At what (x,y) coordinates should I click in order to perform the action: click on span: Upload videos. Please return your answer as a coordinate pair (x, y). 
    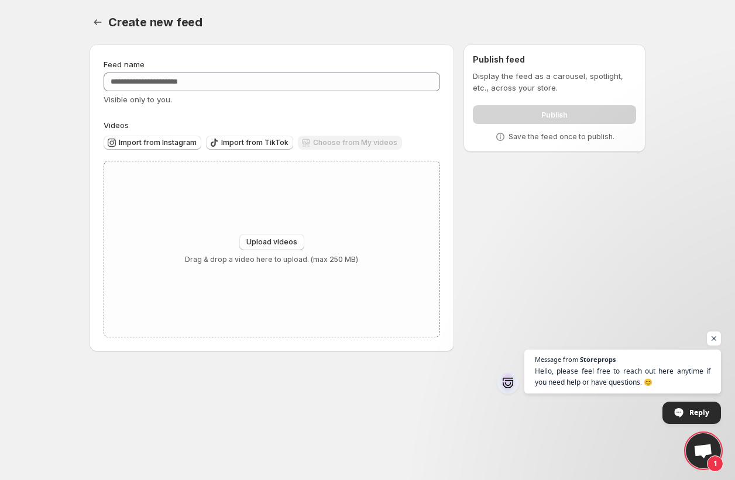
    Looking at the image, I should click on (271, 242).